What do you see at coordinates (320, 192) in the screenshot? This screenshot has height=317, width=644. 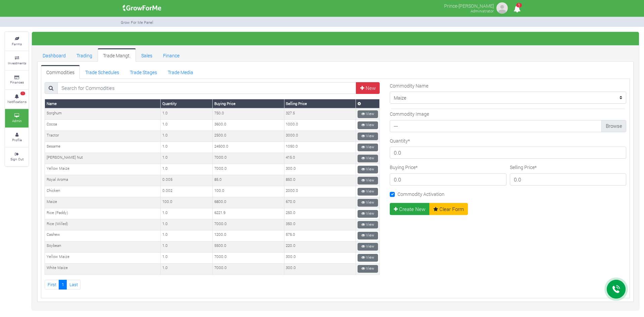 I see `td: 2000.0` at bounding box center [320, 192].